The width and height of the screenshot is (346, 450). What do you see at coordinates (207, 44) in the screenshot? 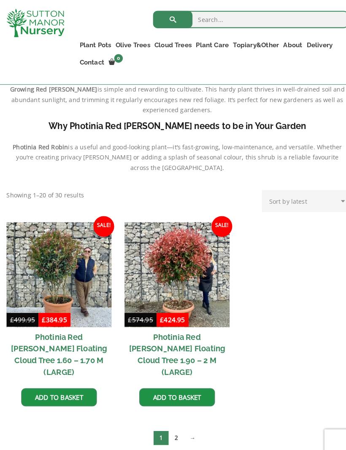
I see `a: Plant Care` at bounding box center [207, 44].